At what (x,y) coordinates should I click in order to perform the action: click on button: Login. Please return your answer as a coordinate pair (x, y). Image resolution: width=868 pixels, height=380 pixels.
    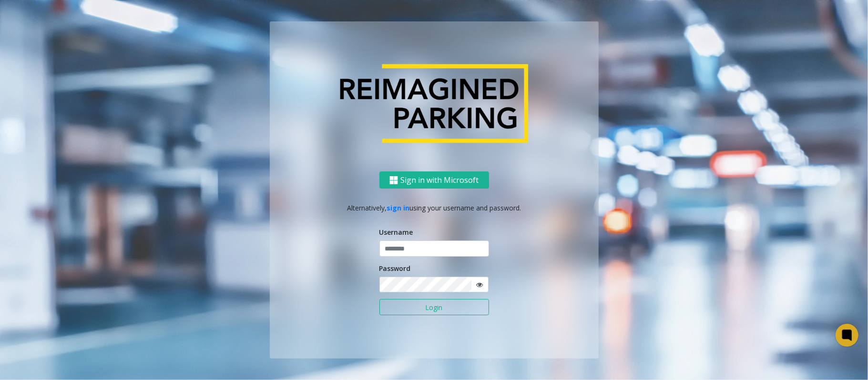
    Looking at the image, I should click on (434, 307).